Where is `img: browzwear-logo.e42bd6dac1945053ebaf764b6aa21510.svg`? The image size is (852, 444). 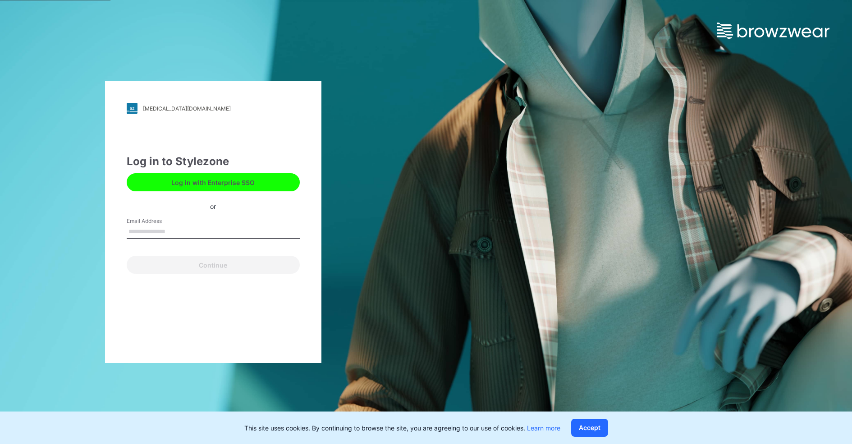 img: browzwear-logo.e42bd6dac1945053ebaf764b6aa21510.svg is located at coordinates (773, 31).